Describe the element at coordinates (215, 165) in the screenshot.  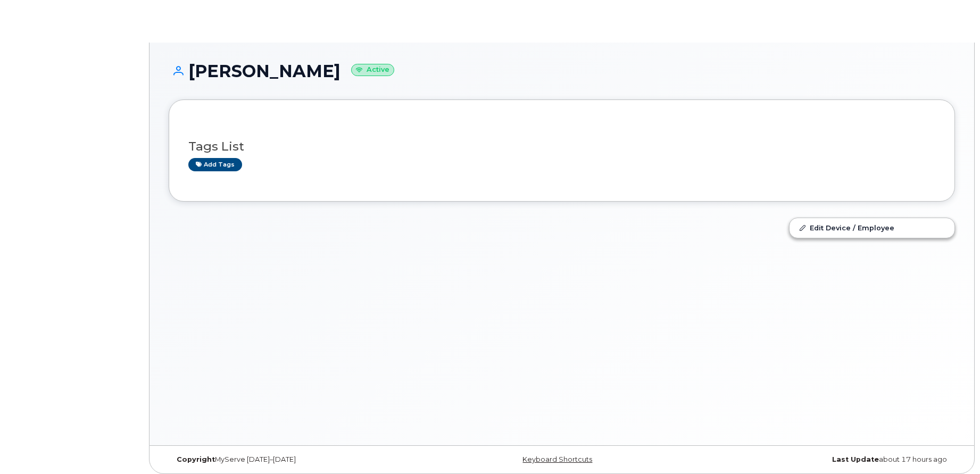
I see `a: Add tags` at that location.